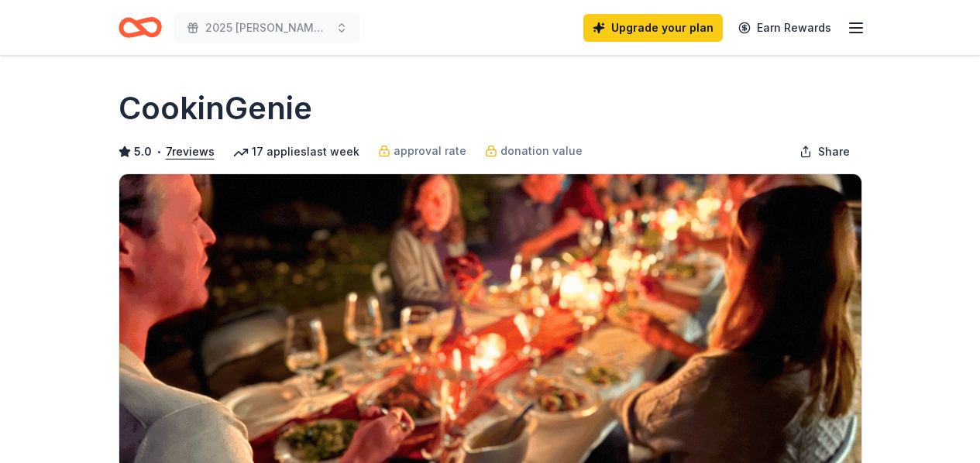 The image size is (980, 463). Describe the element at coordinates (142, 152) in the screenshot. I see `span: 5.0` at that location.